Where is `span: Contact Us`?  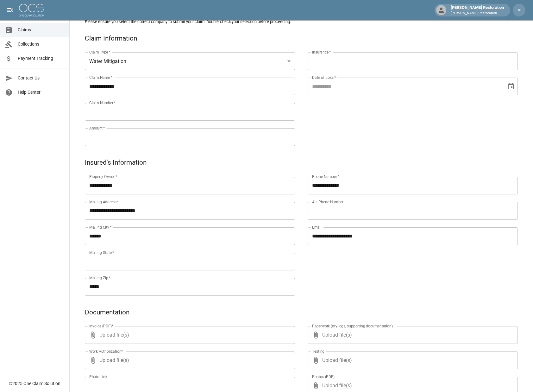 span: Contact Us is located at coordinates (41, 78).